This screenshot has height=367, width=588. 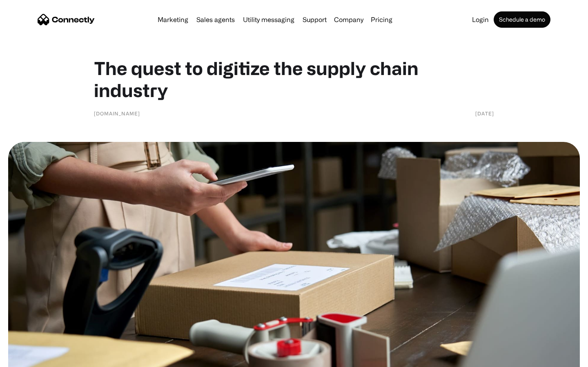 I want to click on h1: The quest to digitize the supply chain industry, so click(x=294, y=79).